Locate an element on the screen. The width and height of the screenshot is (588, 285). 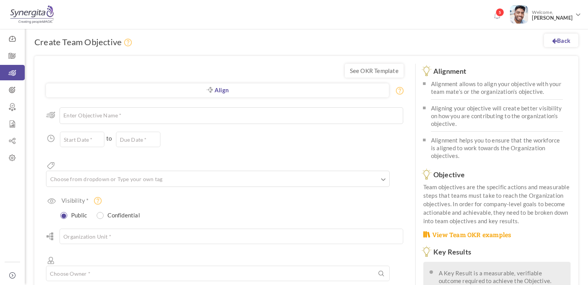
label: Visibility * is located at coordinates (75, 201).